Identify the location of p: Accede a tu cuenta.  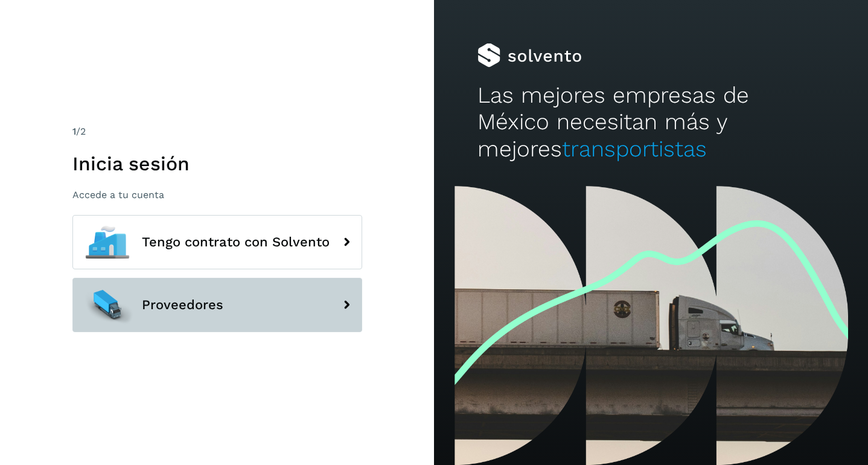
(217, 195).